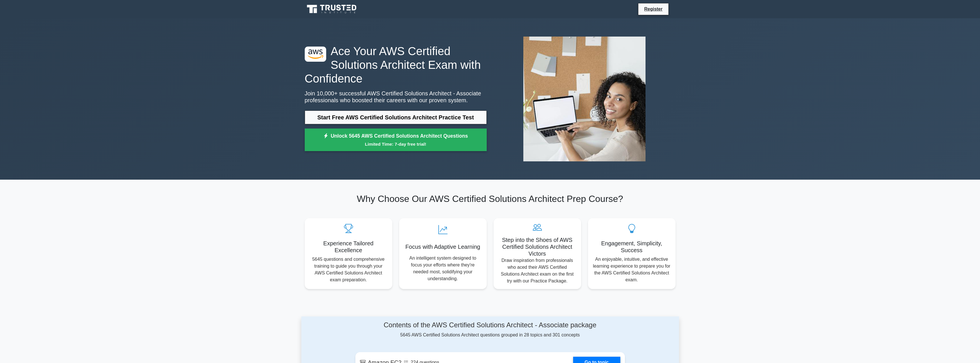 Image resolution: width=980 pixels, height=363 pixels. Describe the element at coordinates (396, 117) in the screenshot. I see `a: Start Free AWS Certified Solutions Architect Practice Test` at that location.